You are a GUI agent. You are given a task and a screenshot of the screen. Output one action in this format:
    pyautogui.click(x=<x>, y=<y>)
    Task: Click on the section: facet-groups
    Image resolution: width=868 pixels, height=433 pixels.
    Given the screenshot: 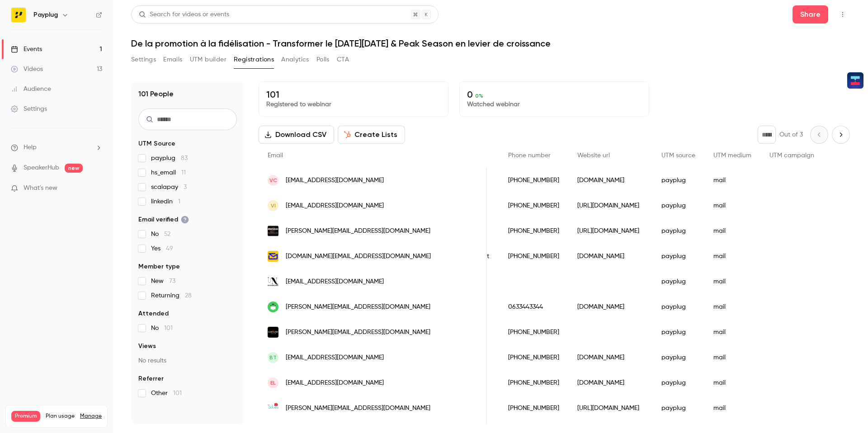 What is the action you would take?
    pyautogui.click(x=187, y=269)
    